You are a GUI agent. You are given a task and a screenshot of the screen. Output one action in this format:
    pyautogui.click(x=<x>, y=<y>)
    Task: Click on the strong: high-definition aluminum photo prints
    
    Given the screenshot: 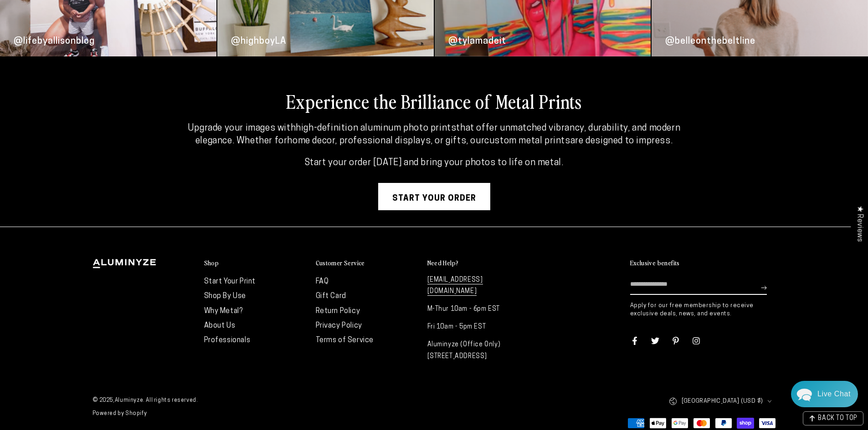 What is the action you would take?
    pyautogui.click(x=376, y=128)
    